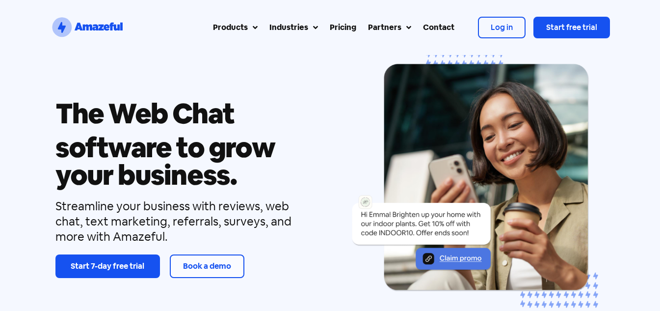  Describe the element at coordinates (207, 266) in the screenshot. I see `a: Book a demo` at that location.